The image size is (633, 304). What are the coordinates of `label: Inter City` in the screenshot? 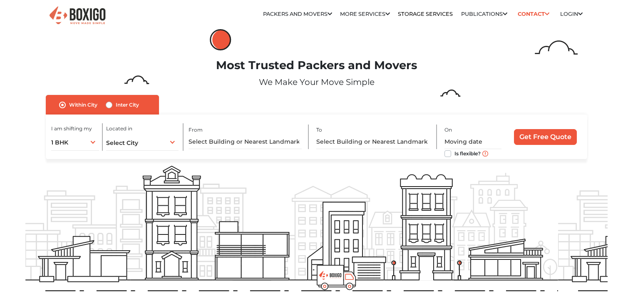 It's located at (127, 105).